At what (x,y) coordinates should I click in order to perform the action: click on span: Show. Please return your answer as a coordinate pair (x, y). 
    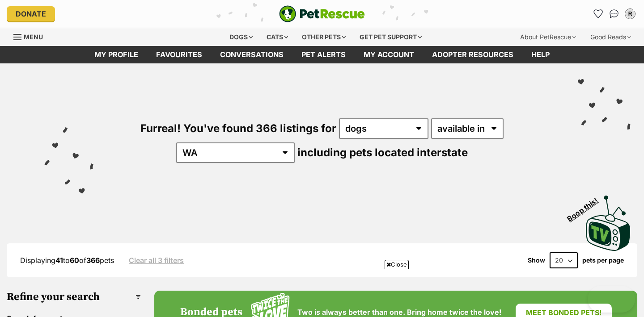
    Looking at the image, I should click on (536, 261).